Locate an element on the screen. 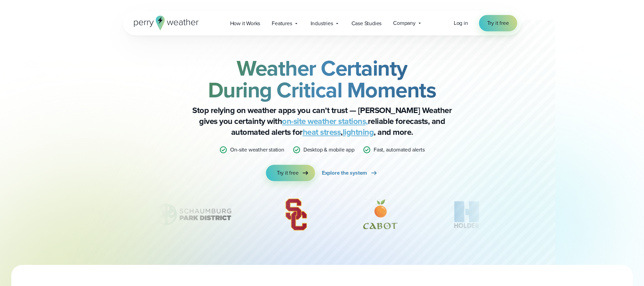  span: Case Studies is located at coordinates (366, 24).